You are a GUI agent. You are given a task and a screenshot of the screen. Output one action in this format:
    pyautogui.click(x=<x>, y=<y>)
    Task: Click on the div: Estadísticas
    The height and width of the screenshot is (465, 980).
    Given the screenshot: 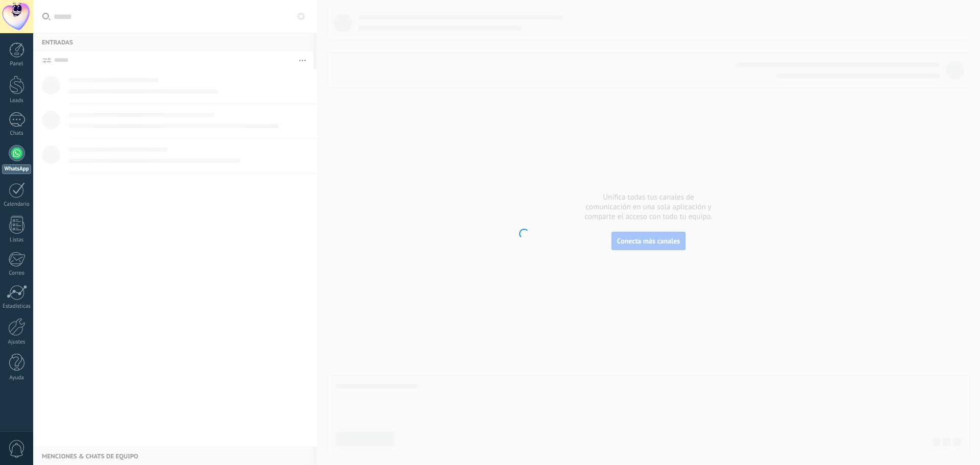 What is the action you would take?
    pyautogui.click(x=17, y=306)
    